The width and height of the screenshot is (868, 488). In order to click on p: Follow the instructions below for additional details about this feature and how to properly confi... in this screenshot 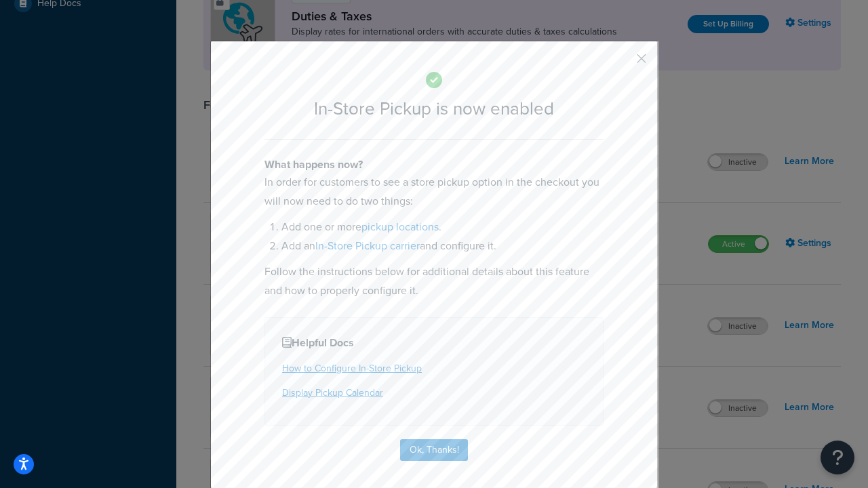, I will do `click(434, 281)`.